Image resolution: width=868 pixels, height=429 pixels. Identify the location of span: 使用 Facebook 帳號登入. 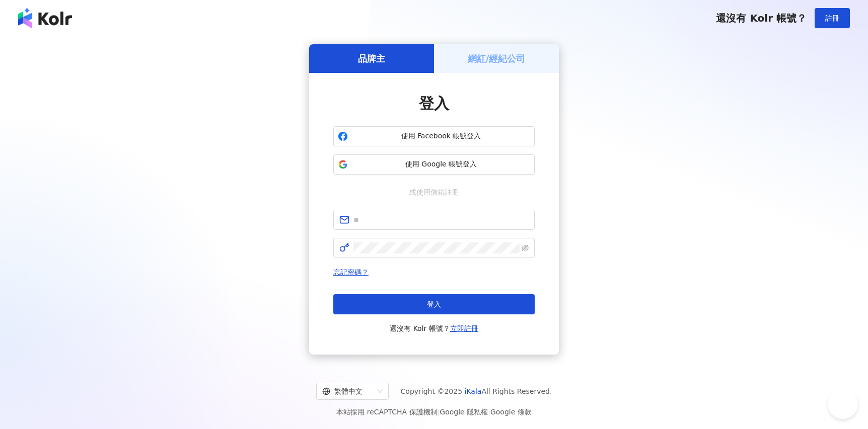
(441, 136).